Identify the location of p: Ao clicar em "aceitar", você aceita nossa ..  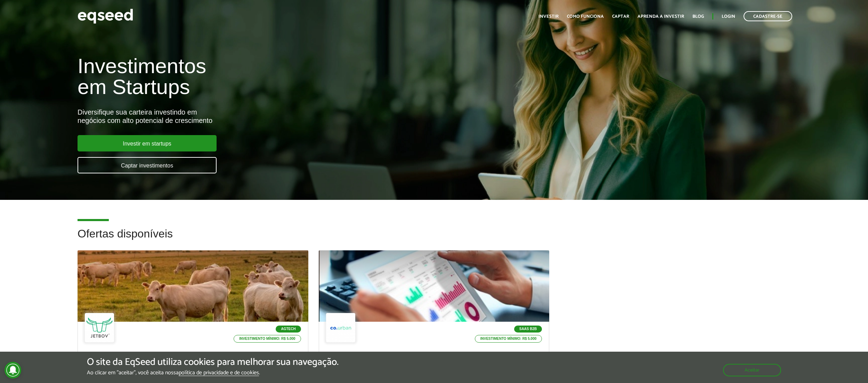
(213, 372).